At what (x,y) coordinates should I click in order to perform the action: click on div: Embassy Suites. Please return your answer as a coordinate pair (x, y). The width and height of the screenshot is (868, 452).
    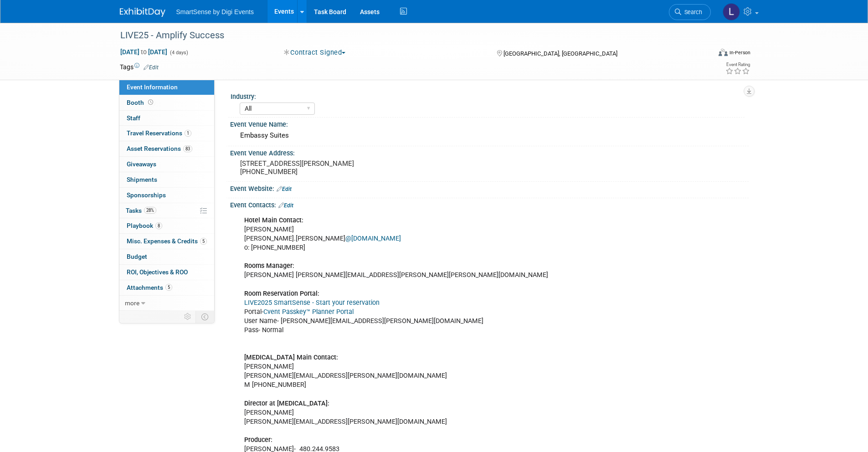
    Looking at the image, I should click on (490, 135).